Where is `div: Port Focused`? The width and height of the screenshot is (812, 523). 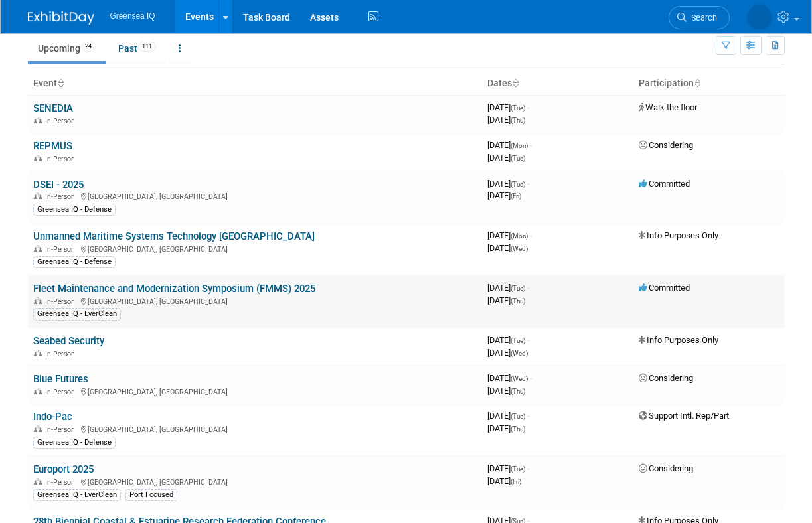
div: Port Focused is located at coordinates (152, 496).